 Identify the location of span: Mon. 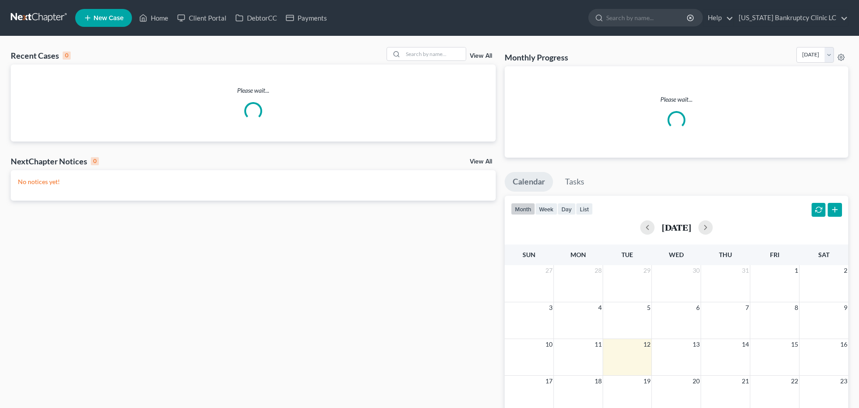
(578, 254).